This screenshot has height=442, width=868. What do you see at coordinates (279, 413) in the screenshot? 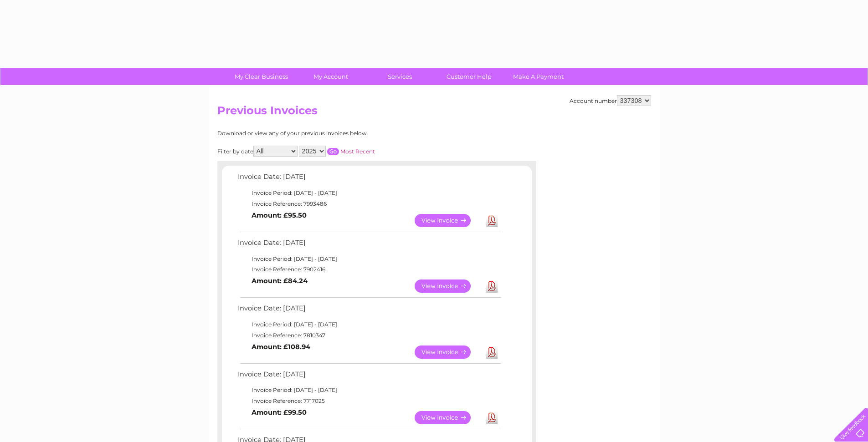
I see `b: Amount: £99.50` at bounding box center [279, 413].